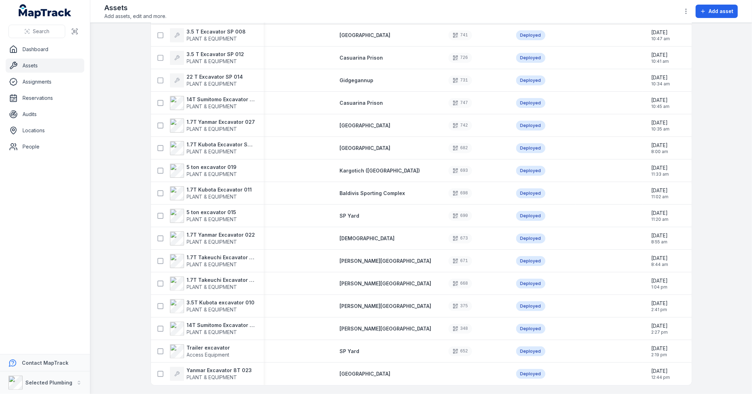 This screenshot has height=394, width=752. I want to click on strong: 1.7T Kubota Excavator 011, so click(219, 190).